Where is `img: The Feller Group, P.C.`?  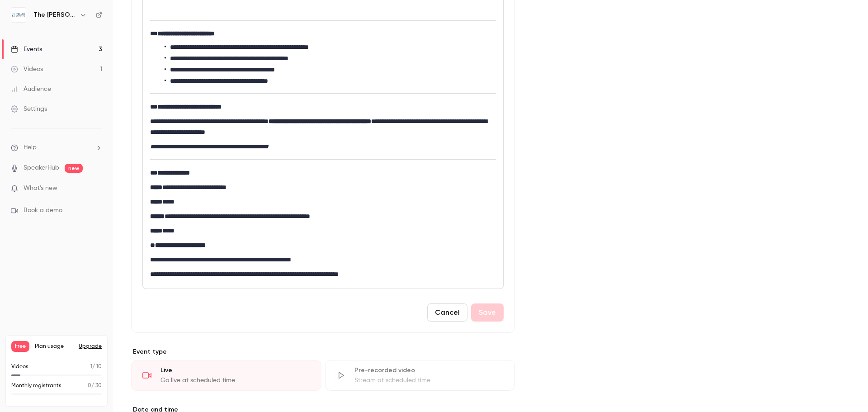 img: The Feller Group, P.C. is located at coordinates (19, 15).